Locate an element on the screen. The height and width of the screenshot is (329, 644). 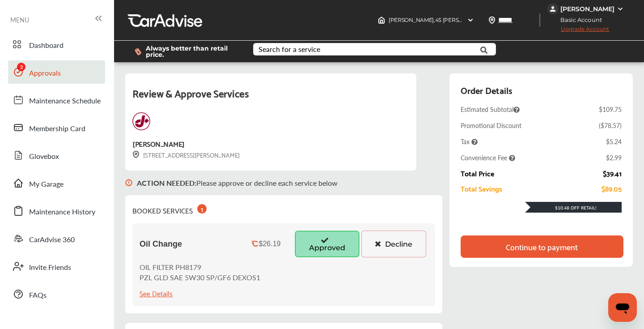
span: Glovebox is located at coordinates (44, 157).